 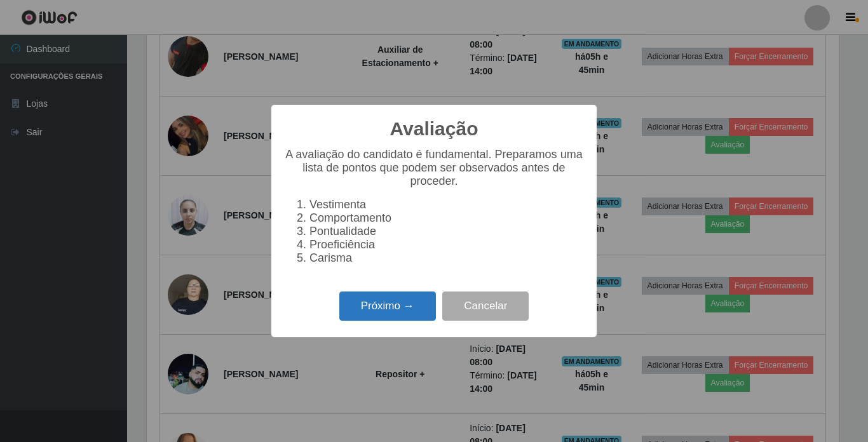 I want to click on li: Vestimenta, so click(x=447, y=204).